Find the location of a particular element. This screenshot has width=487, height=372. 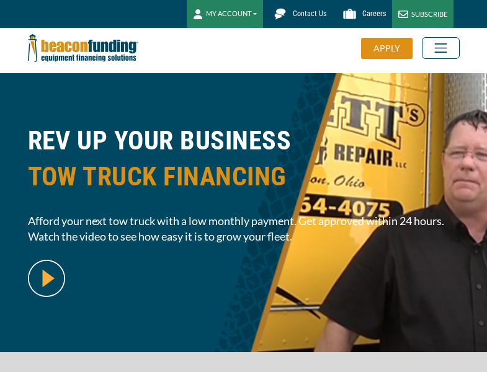

div: APPLY is located at coordinates (386, 48).